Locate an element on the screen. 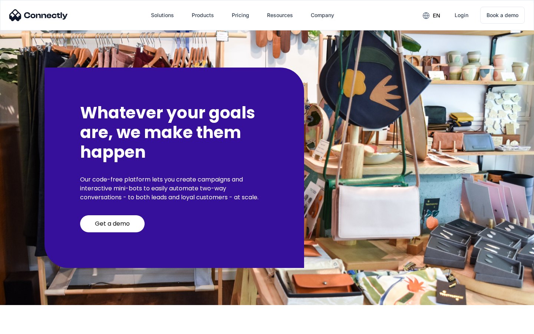  h2: Whatever your goals are, we make them happen is located at coordinates (174, 132).